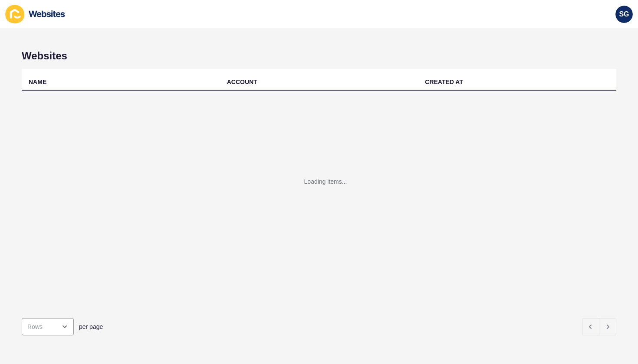 Image resolution: width=638 pixels, height=364 pixels. What do you see at coordinates (325, 182) in the screenshot?
I see `div: Loading items...` at bounding box center [325, 182].